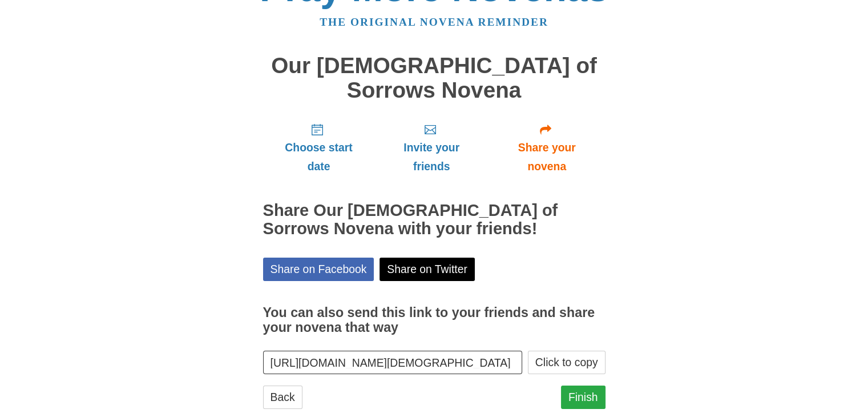  I want to click on a: Finish, so click(583, 397).